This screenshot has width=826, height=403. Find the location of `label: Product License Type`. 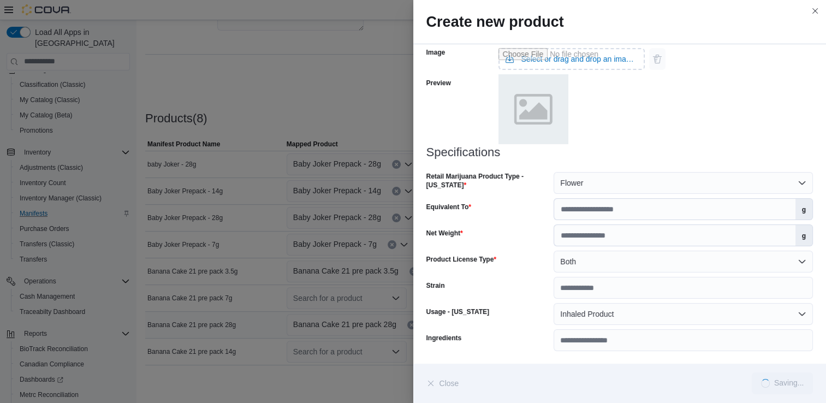

label: Product License Type is located at coordinates (461, 259).